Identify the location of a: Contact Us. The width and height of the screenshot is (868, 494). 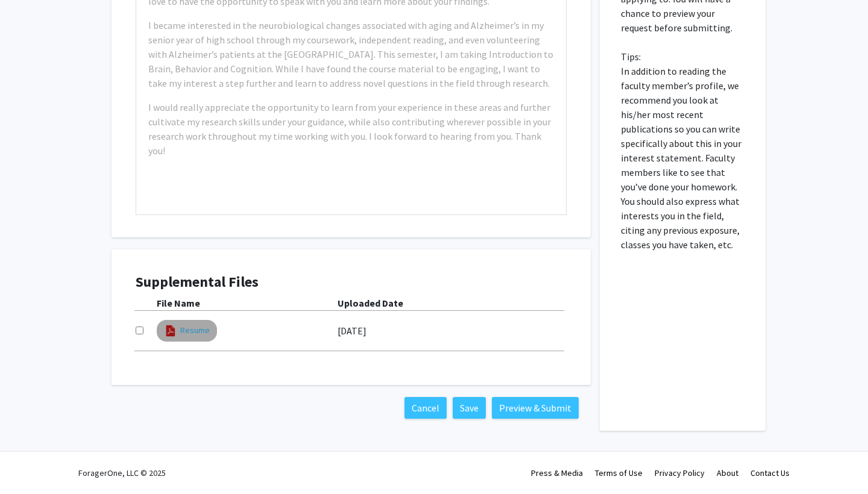
(770, 473).